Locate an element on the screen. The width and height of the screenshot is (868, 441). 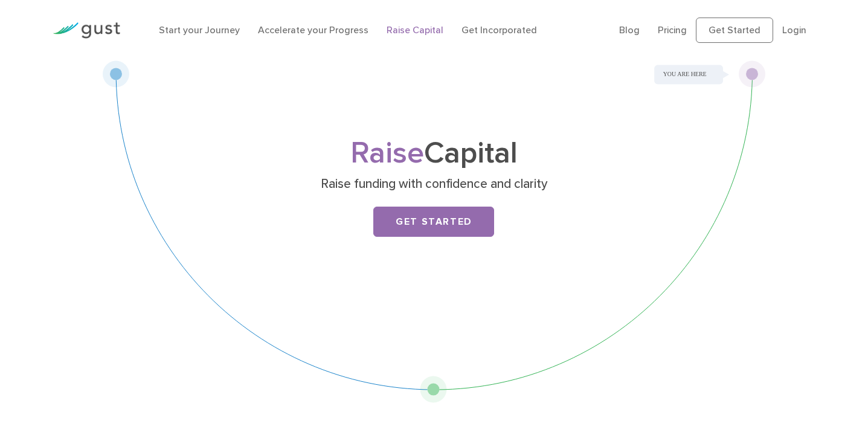
span: Raise is located at coordinates (387, 153).